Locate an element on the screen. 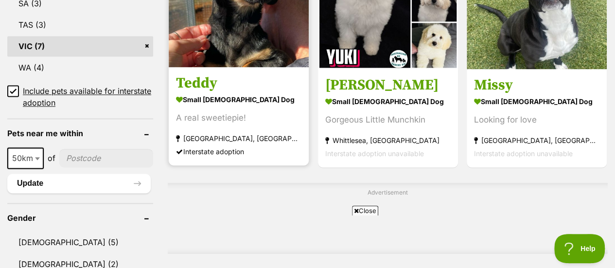 The width and height of the screenshot is (615, 268). span: 50km is located at coordinates (25, 158).